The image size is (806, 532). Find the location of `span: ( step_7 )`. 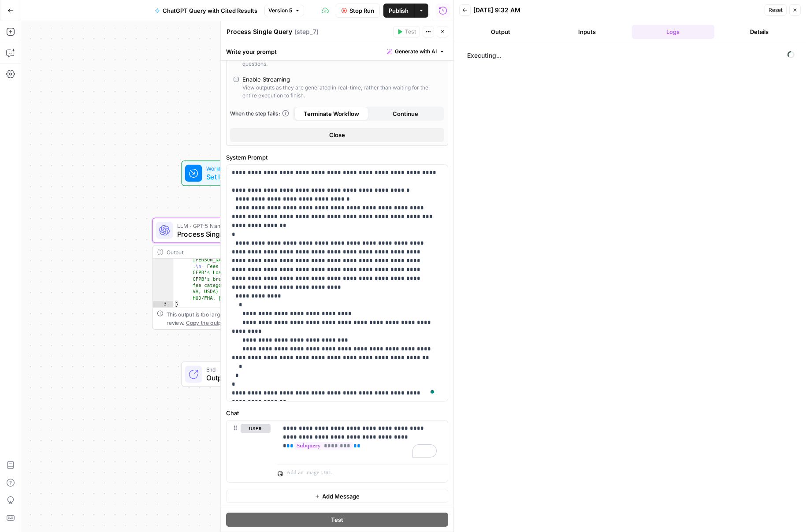

span: ( step_7 ) is located at coordinates (307, 32).